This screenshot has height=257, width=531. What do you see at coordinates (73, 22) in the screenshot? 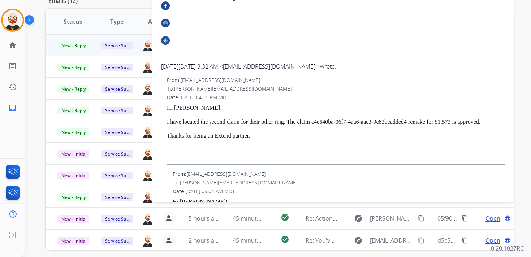
I see `span: Status` at bounding box center [73, 22].